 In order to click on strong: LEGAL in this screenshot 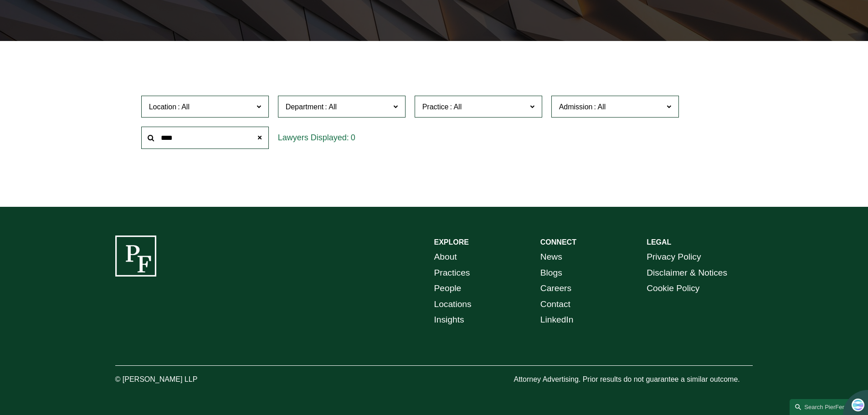, I will do `click(659, 242)`.